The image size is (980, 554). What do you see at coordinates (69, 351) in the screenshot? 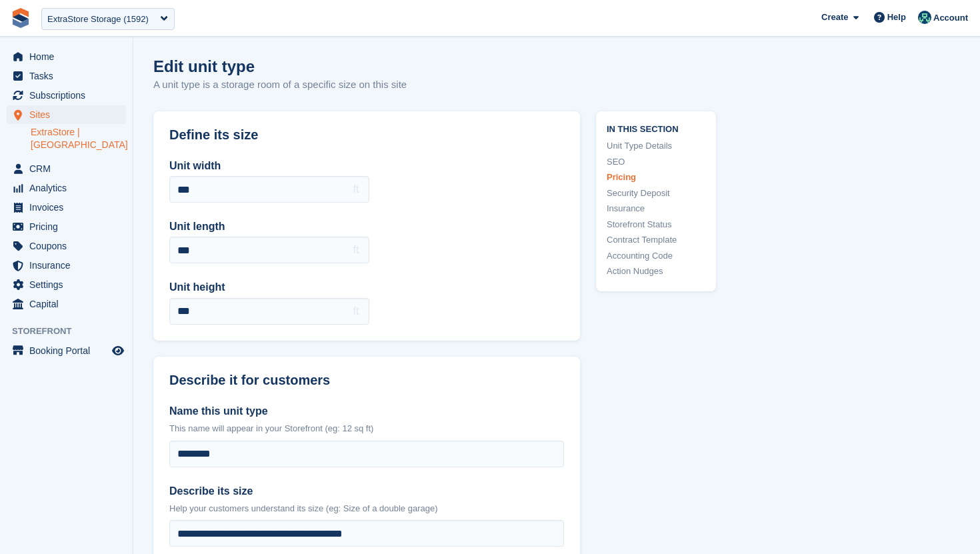
I see `span: Booking Portal` at bounding box center [69, 351].